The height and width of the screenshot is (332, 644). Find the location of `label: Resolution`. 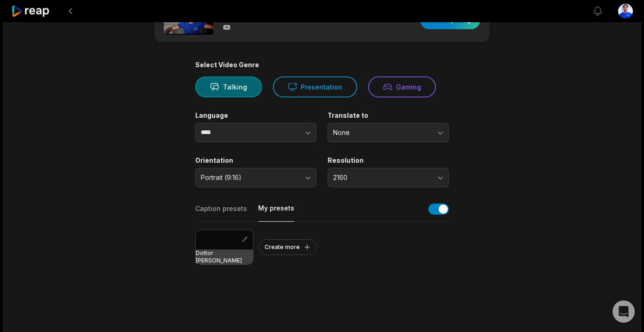

label: Resolution is located at coordinates (388, 161).